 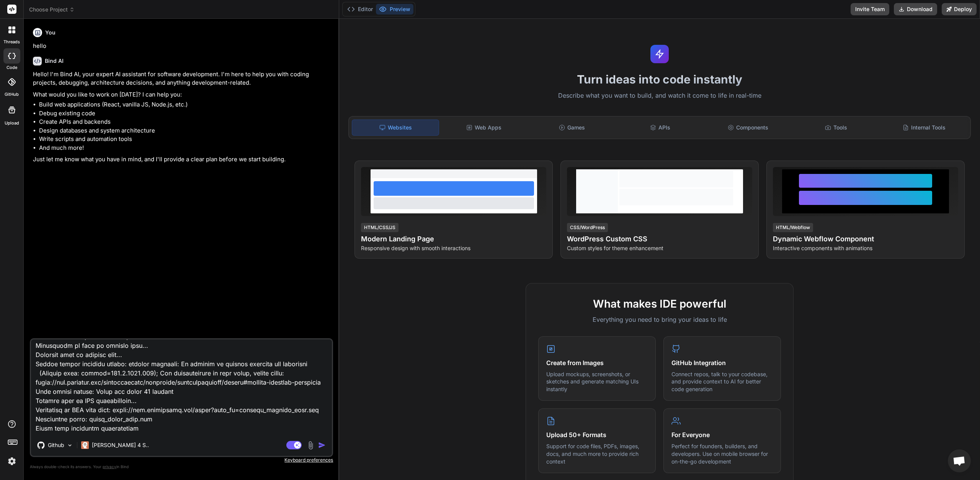 I want to click on label: threads, so click(x=11, y=41).